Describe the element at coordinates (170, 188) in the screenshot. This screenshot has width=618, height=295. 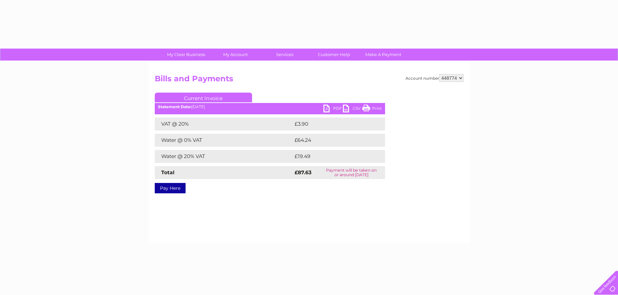
I see `a: Pay Here` at that location.